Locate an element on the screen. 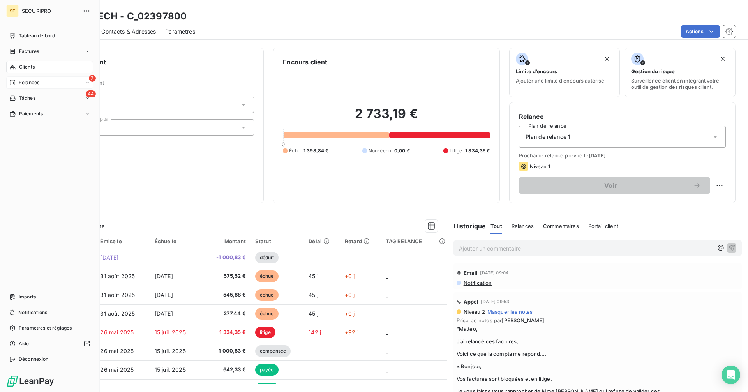  span: Surveiller ce client en intégrant votre outil de gestion des risques client. is located at coordinates (680, 84).